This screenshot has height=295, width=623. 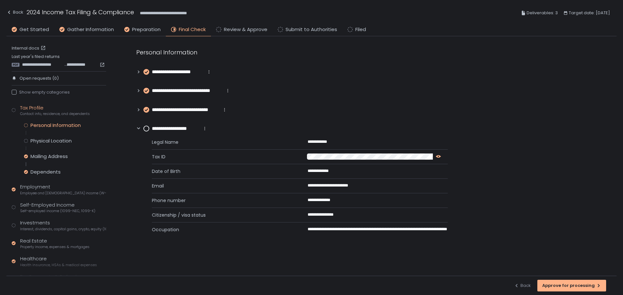 What do you see at coordinates (34, 30) in the screenshot?
I see `span: Get Started` at bounding box center [34, 30].